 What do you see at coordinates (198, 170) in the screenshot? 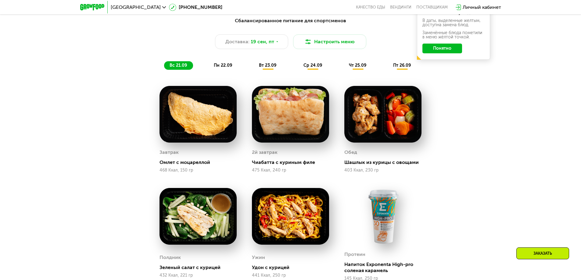
I see `div: 468 Ккал, 150 гр` at bounding box center [198, 170].